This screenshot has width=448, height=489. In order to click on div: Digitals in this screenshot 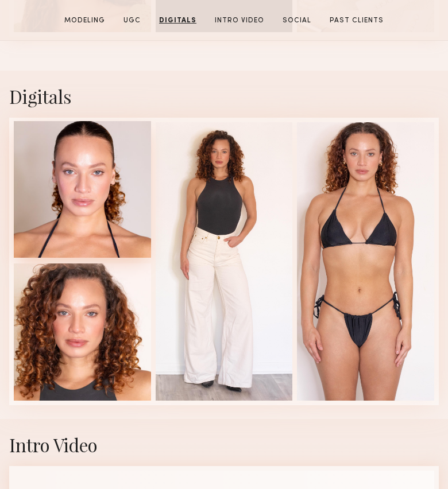, I will do `click(224, 97)`.